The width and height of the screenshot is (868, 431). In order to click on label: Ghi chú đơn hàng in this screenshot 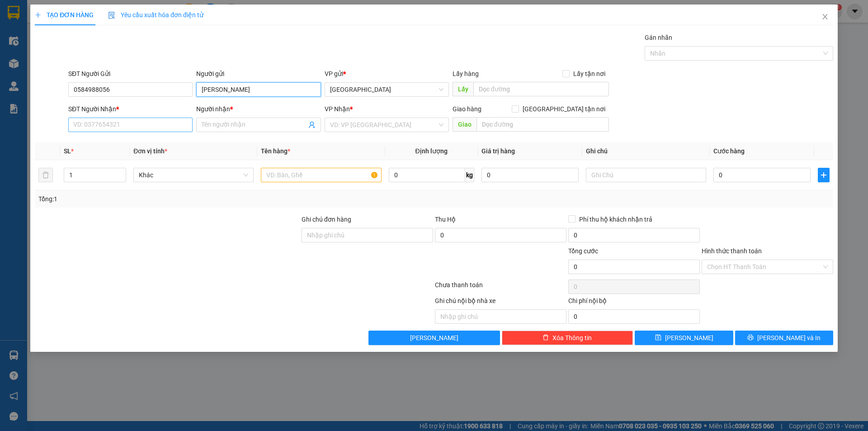, I will do `click(327, 219)`.